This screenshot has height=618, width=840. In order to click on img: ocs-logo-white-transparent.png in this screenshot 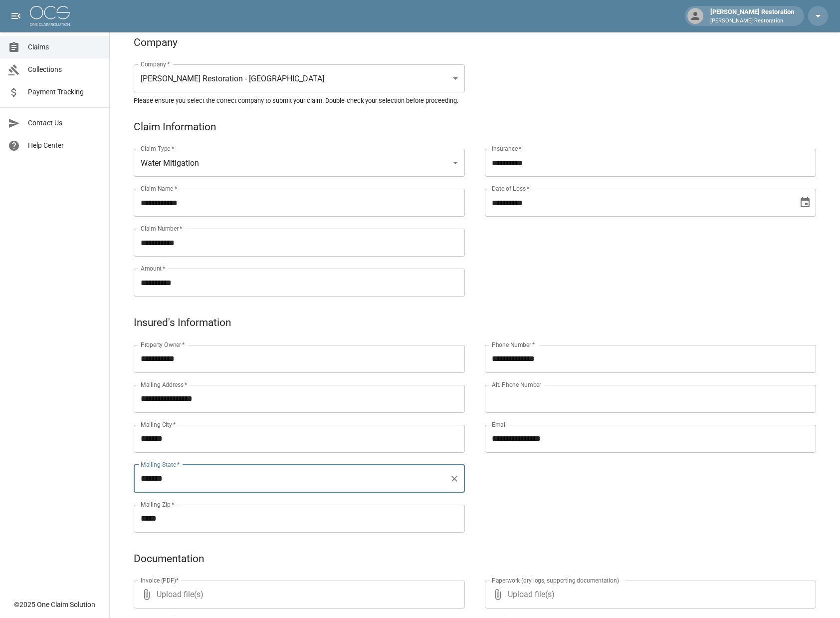, I will do `click(50, 16)`.